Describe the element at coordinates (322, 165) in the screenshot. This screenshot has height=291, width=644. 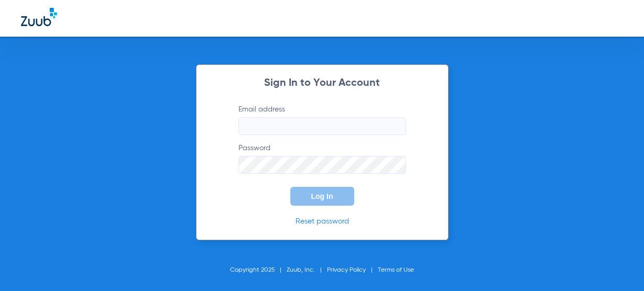
I see `input: Password` at that location.